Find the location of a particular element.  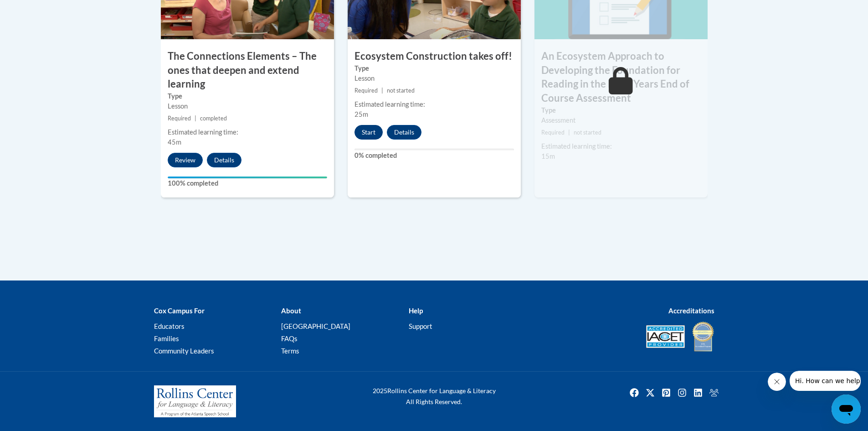

img: Facebook icon is located at coordinates (634, 393).